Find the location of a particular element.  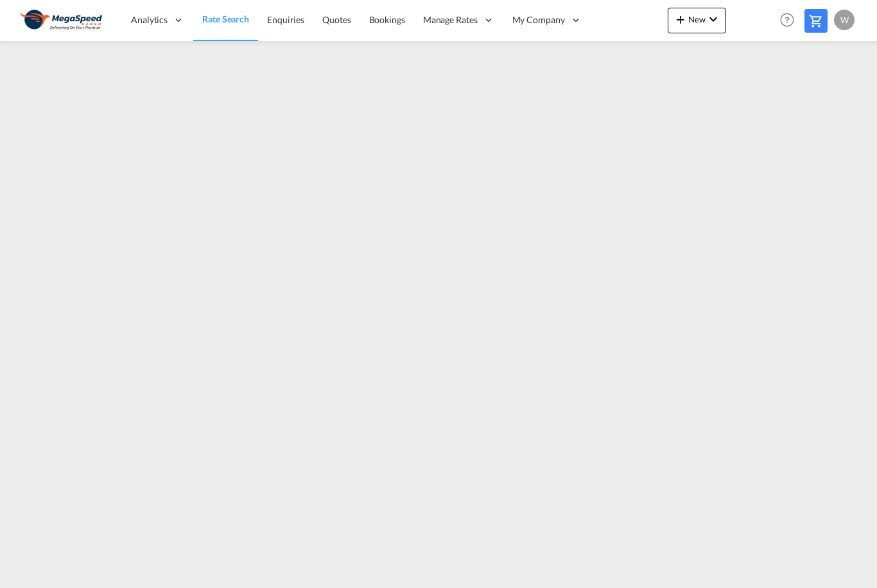

span: Help is located at coordinates (787, 20).